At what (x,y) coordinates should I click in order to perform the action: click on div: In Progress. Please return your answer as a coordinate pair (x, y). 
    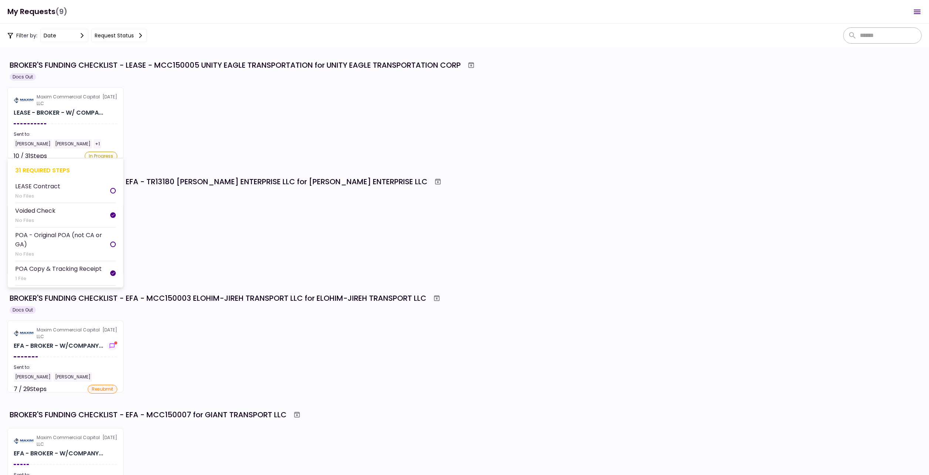
    Looking at the image, I should click on (101, 156).